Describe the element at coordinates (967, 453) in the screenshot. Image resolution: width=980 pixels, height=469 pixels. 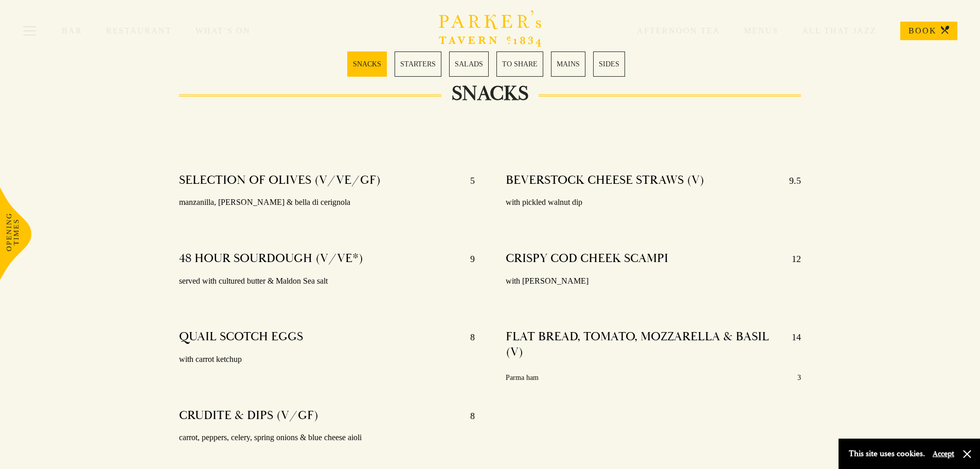
I see `button: Close and accept` at that location.